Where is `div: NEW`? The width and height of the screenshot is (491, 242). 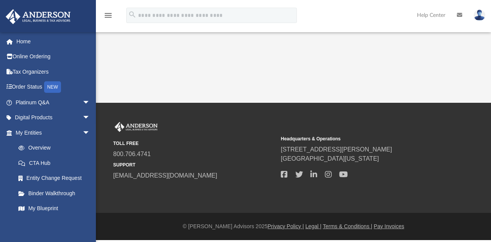 div: NEW is located at coordinates (53, 87).